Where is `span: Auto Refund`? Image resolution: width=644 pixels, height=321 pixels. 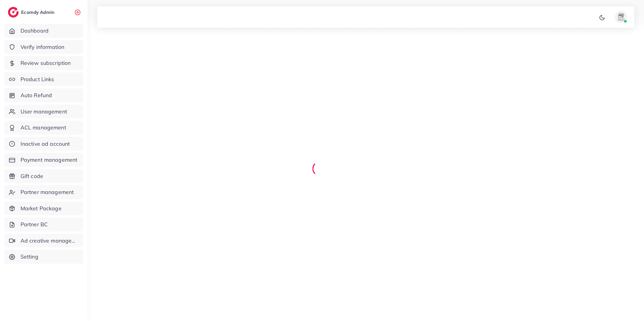
span: Auto Refund is located at coordinates (36, 95).